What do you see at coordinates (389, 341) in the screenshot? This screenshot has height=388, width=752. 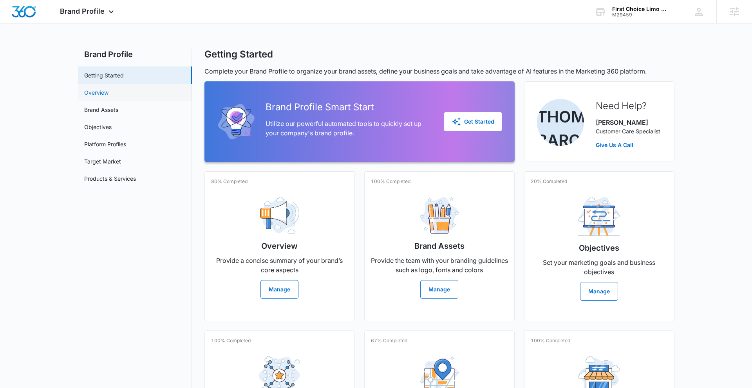 I see `p: 67% Completed` at bounding box center [389, 341].